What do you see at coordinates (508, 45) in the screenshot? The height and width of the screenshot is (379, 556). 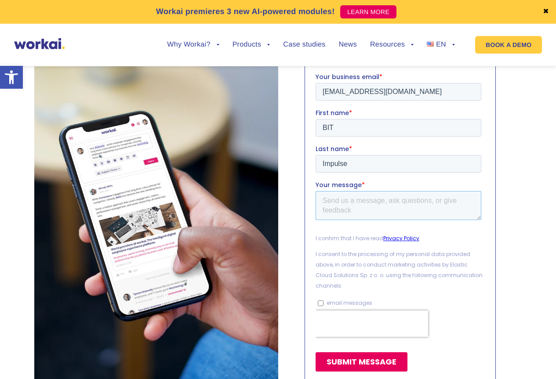 I see `a: BOOK A DEMO` at bounding box center [508, 45].